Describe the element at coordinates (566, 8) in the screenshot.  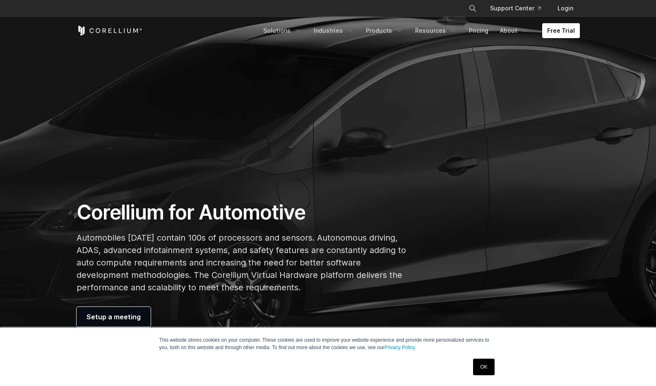
I see `a: Login` at that location.